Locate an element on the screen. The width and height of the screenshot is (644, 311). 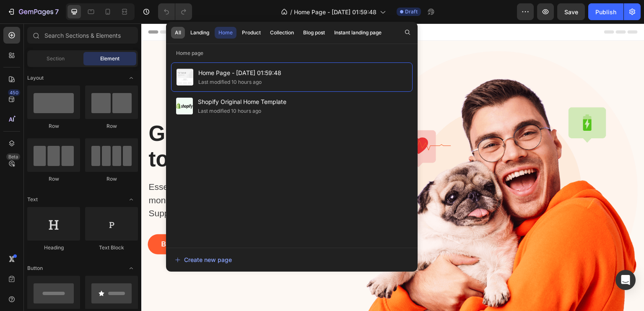
div: Undo/Redo is located at coordinates (175, 12).